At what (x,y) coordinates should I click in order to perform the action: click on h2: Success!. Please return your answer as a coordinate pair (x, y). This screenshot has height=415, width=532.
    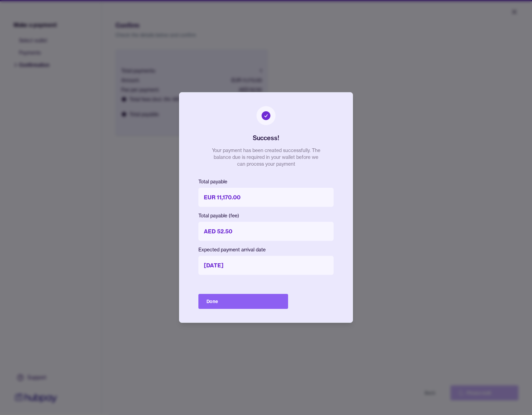
    Looking at the image, I should click on (266, 138).